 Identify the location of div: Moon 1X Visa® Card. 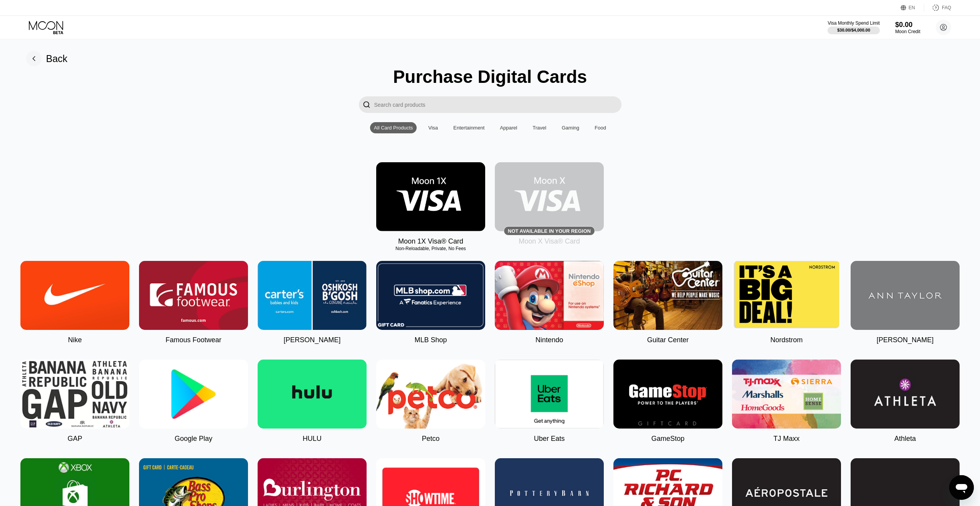
(431, 241).